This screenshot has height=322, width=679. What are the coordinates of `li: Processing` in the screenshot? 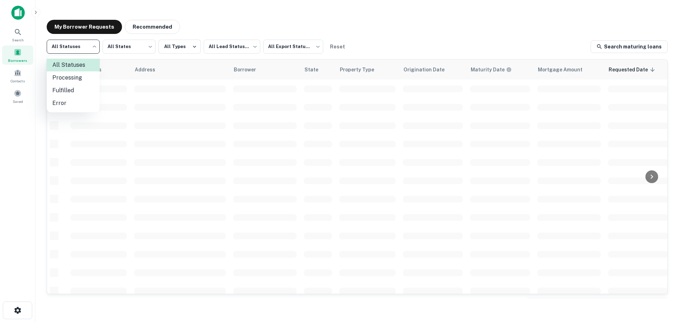 It's located at (73, 78).